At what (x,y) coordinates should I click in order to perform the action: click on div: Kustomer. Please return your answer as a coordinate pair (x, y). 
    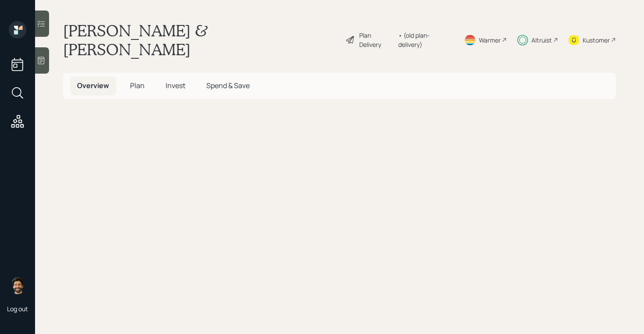
    Looking at the image, I should click on (596, 40).